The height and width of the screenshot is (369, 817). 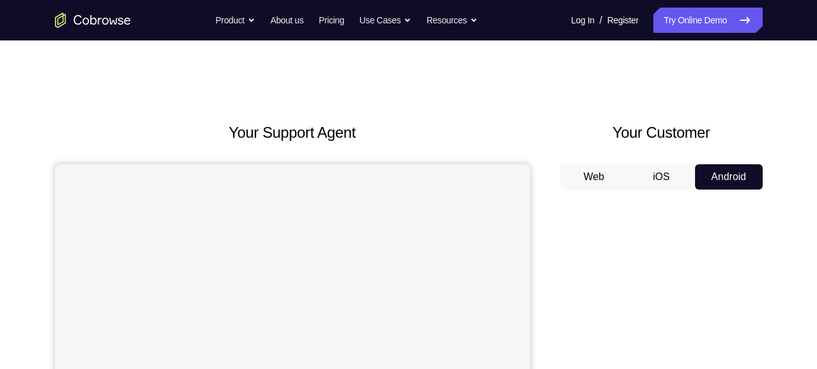 I want to click on button: Android, so click(x=729, y=177).